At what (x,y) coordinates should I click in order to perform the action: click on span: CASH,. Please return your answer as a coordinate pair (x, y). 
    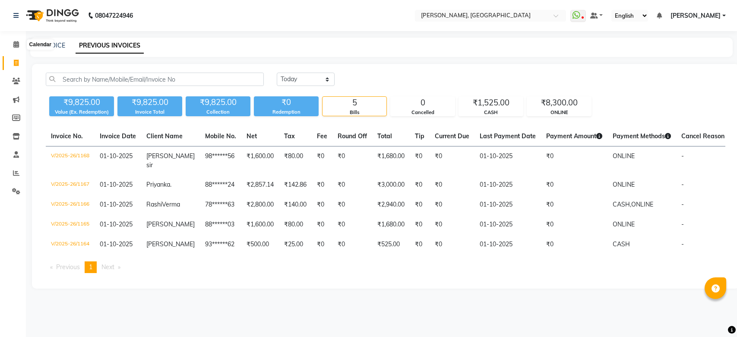
    Looking at the image, I should click on (622, 204).